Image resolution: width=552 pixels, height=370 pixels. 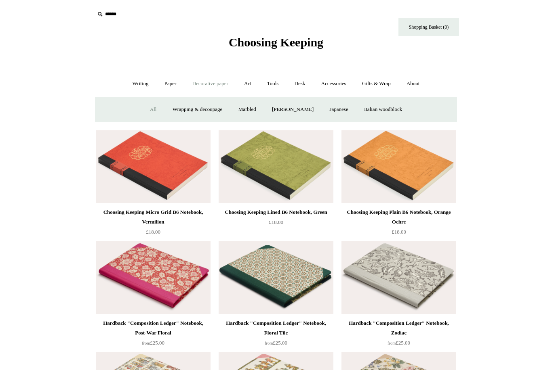 What do you see at coordinates (153, 217) in the screenshot?
I see `div: Choosing Keeping Micro Grid B6 Notebook, Vermilion` at bounding box center [153, 217].